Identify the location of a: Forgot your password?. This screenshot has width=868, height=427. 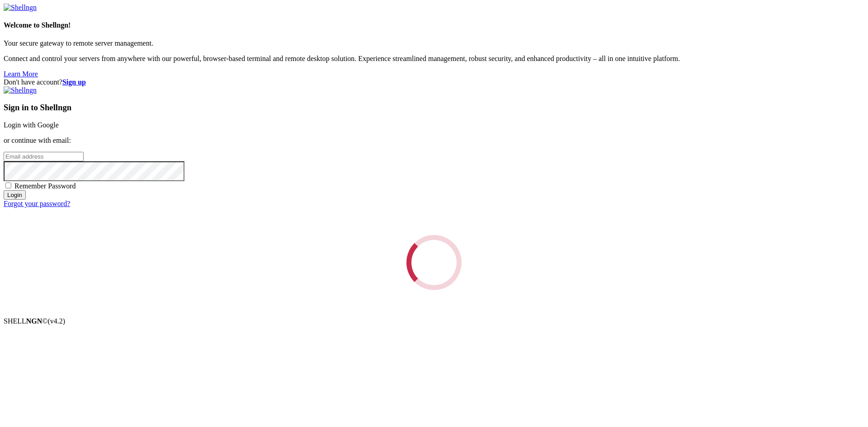
(37, 204).